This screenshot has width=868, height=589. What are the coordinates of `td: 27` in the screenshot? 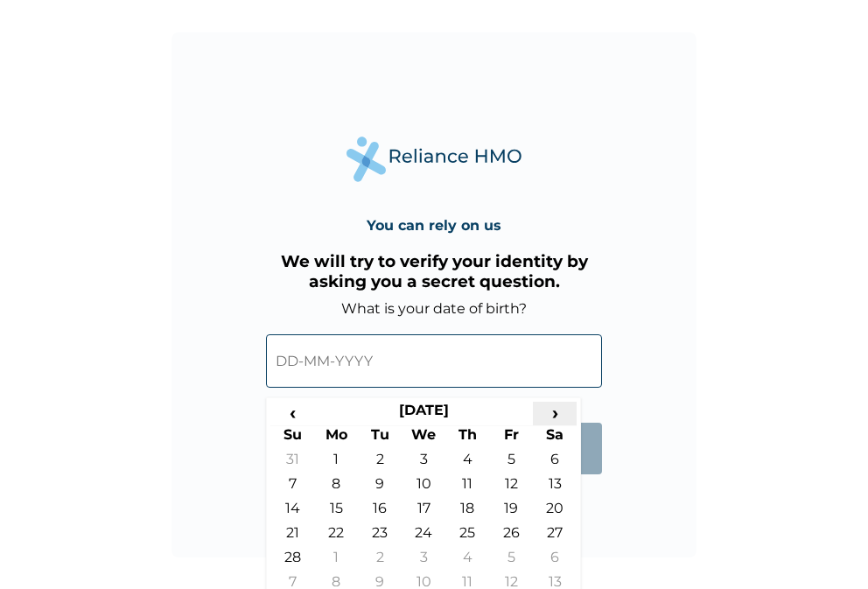 It's located at (555, 536).